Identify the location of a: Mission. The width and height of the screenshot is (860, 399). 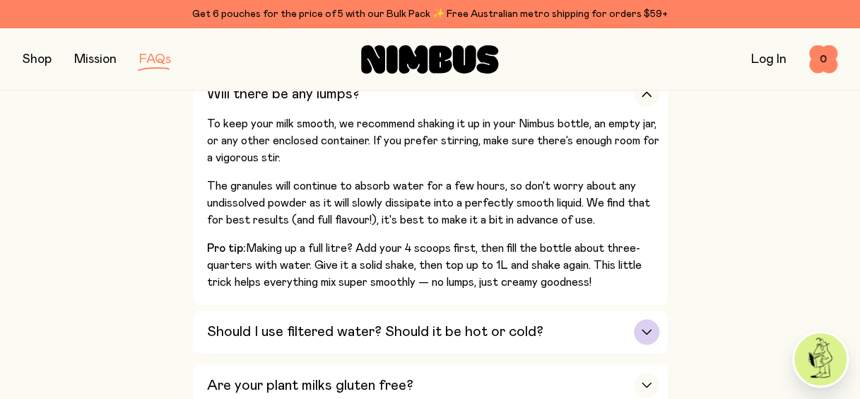
(95, 59).